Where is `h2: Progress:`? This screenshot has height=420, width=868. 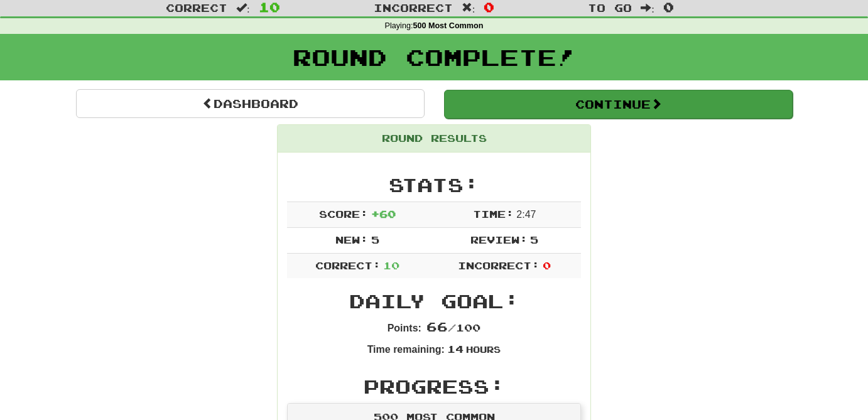
h2: Progress: is located at coordinates (434, 387).